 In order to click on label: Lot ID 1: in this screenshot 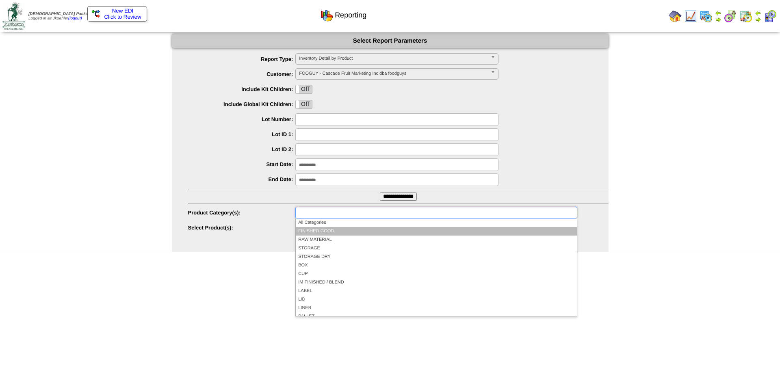, I will do `click(242, 134)`.